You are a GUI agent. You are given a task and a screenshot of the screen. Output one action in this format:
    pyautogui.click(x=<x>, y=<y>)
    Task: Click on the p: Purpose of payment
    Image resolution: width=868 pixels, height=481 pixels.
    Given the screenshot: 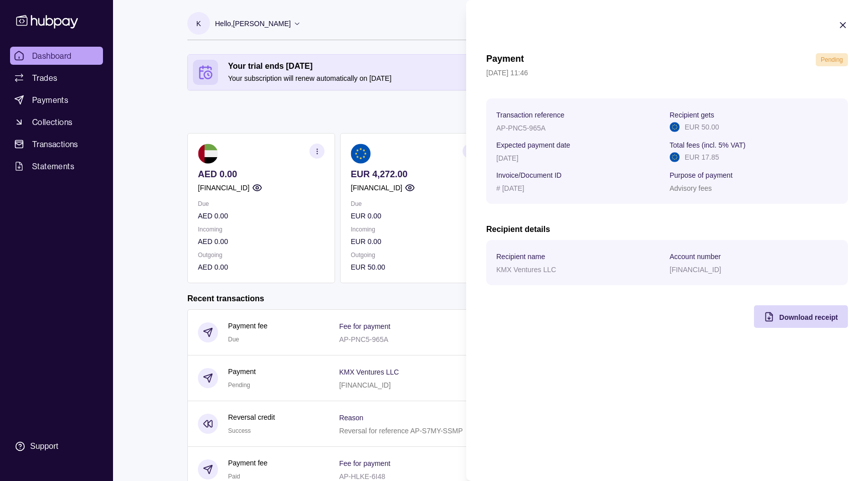 What is the action you would take?
    pyautogui.click(x=701, y=175)
    